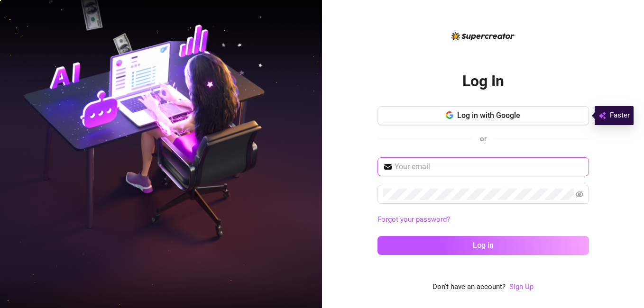  What do you see at coordinates (483, 139) in the screenshot?
I see `span: or` at bounding box center [483, 139].